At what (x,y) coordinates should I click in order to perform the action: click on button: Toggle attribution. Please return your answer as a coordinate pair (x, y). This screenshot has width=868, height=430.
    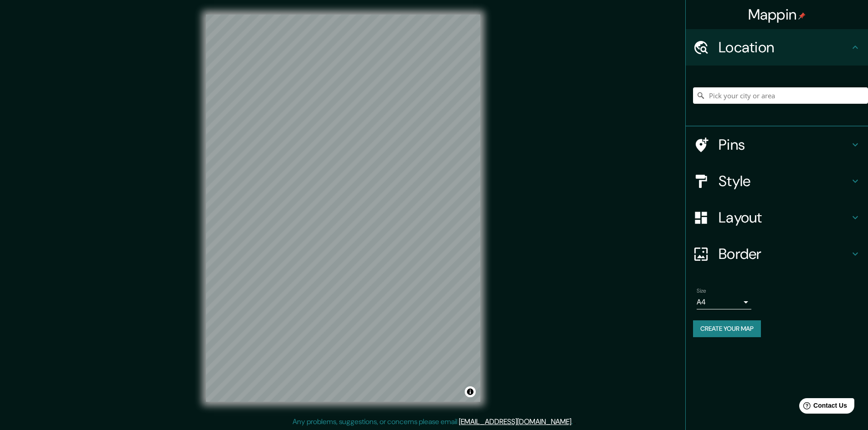
    Looking at the image, I should click on (470, 392).